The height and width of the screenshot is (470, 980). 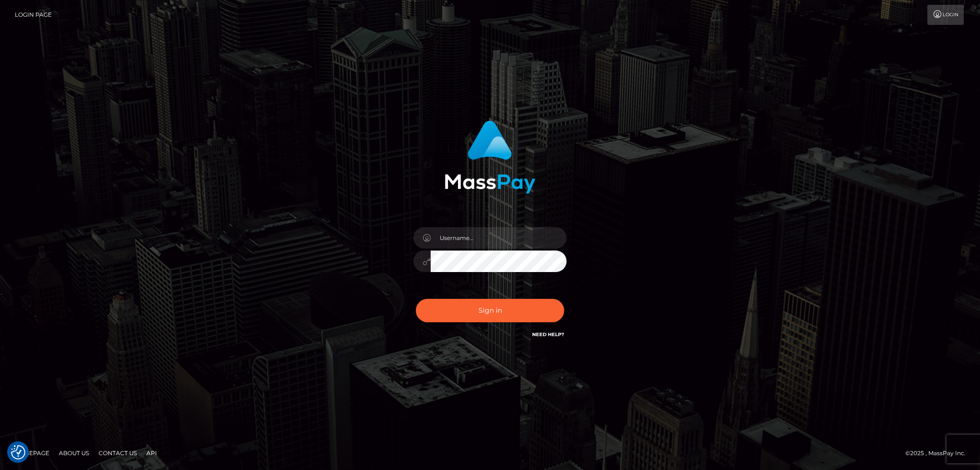 I want to click on div: © 2025 , MassPay Inc., so click(x=939, y=453).